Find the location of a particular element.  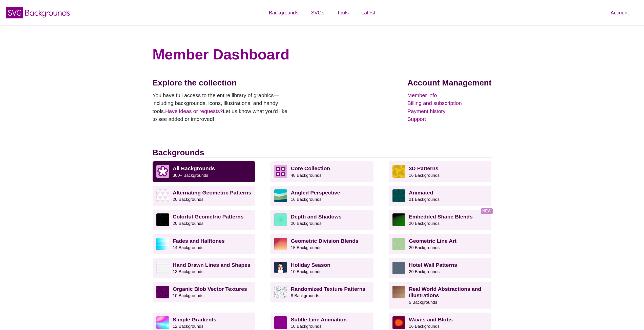

strong: Simple Gradients is located at coordinates (194, 320).